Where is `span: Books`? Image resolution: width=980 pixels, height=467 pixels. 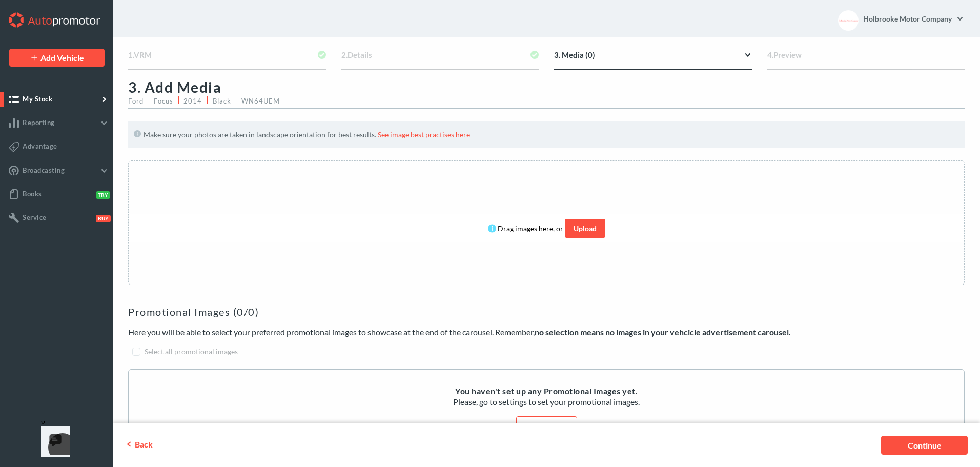 span: Books is located at coordinates (32, 194).